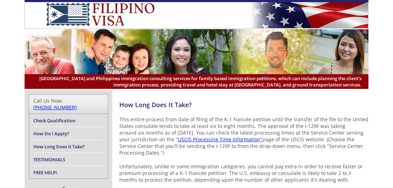 The width and height of the screenshot is (393, 188). I want to click on div: Call Us Now:, so click(68, 104).